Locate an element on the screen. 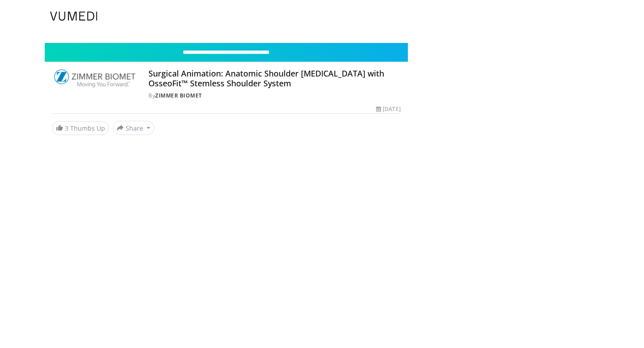  button: Share is located at coordinates (133, 128).